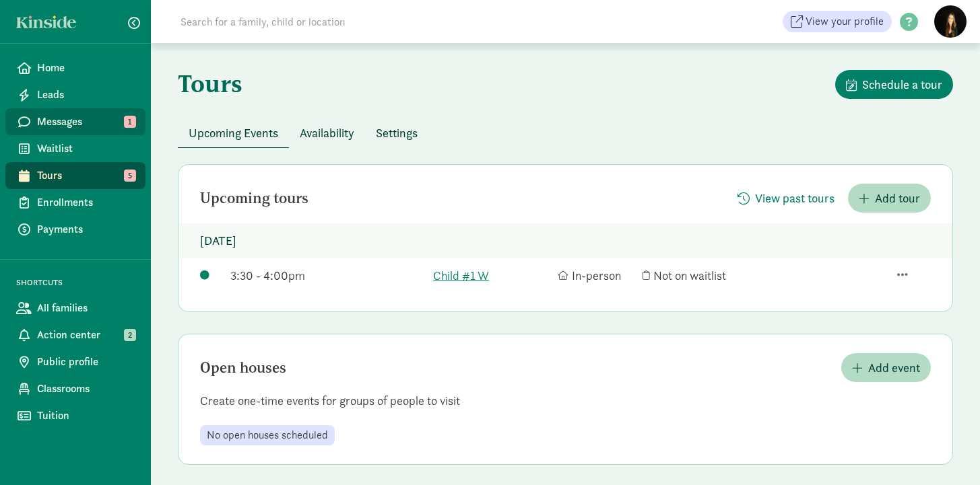 The width and height of the screenshot is (980, 485). What do you see at coordinates (130, 335) in the screenshot?
I see `span: 2` at bounding box center [130, 335].